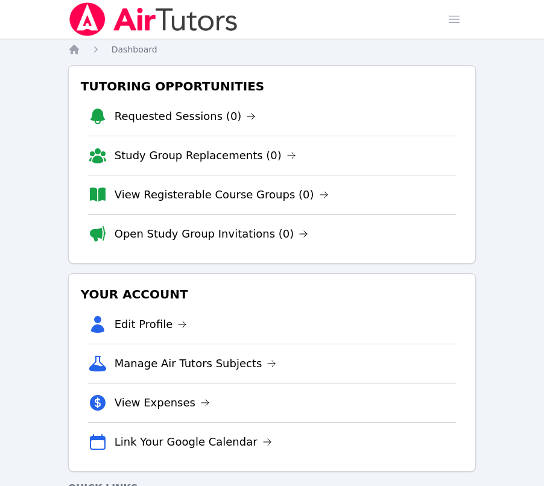  Describe the element at coordinates (151, 324) in the screenshot. I see `a: Edit Profile` at that location.